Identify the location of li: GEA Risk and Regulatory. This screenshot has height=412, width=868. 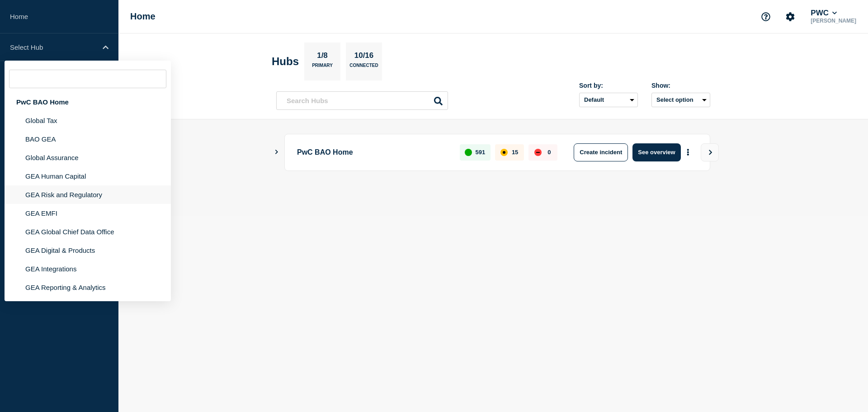
(87, 194).